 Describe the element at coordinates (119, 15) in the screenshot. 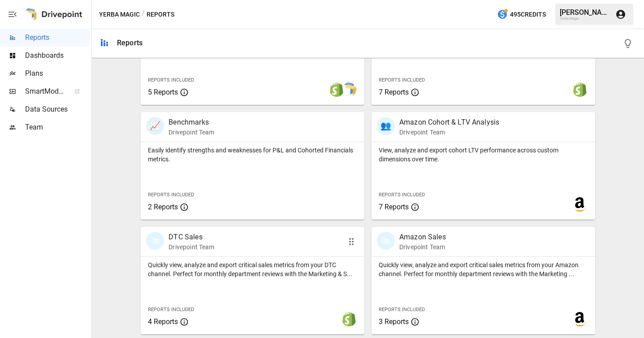

I see `button: Yerba Magic` at that location.